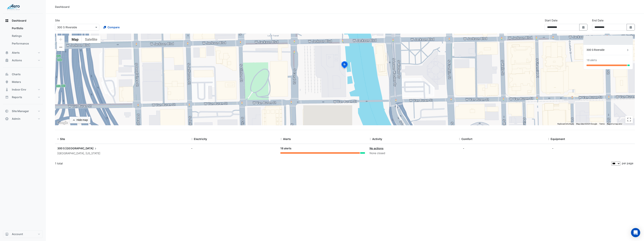 The width and height of the screenshot is (644, 241). What do you see at coordinates (629, 120) in the screenshot?
I see `button: Toggle fullscreen view` at bounding box center [629, 120].